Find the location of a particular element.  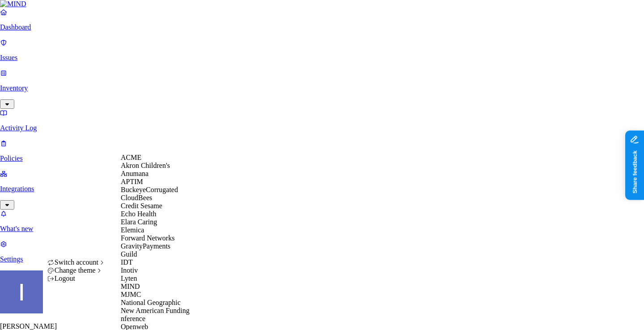

span: MJMC is located at coordinates (131, 294).